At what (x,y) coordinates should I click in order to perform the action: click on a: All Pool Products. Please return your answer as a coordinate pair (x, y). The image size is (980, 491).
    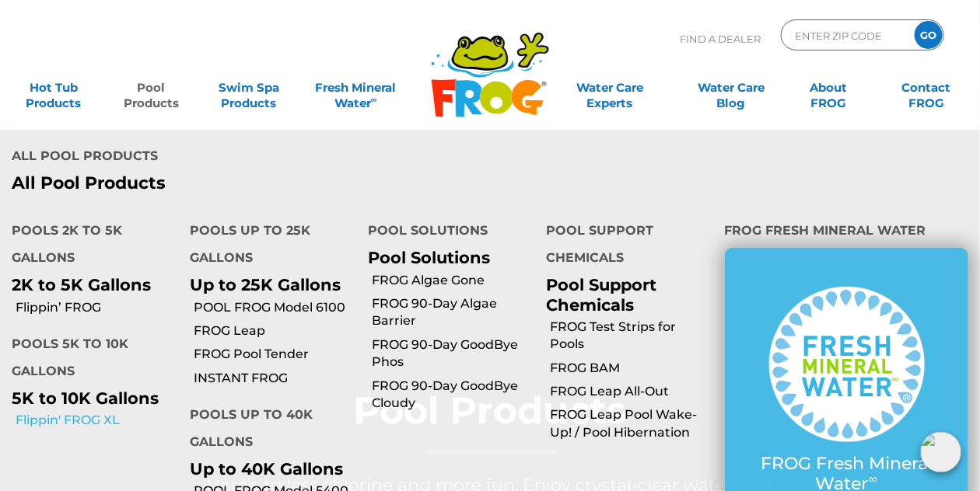
    Looking at the image, I should click on (245, 184).